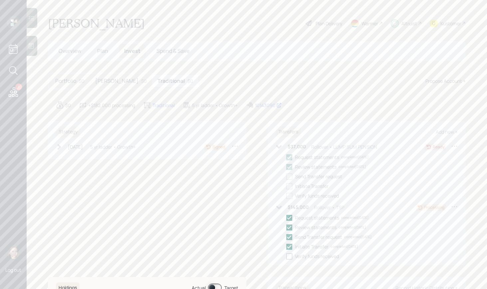  I want to click on div: Propose Account +, so click(445, 81).